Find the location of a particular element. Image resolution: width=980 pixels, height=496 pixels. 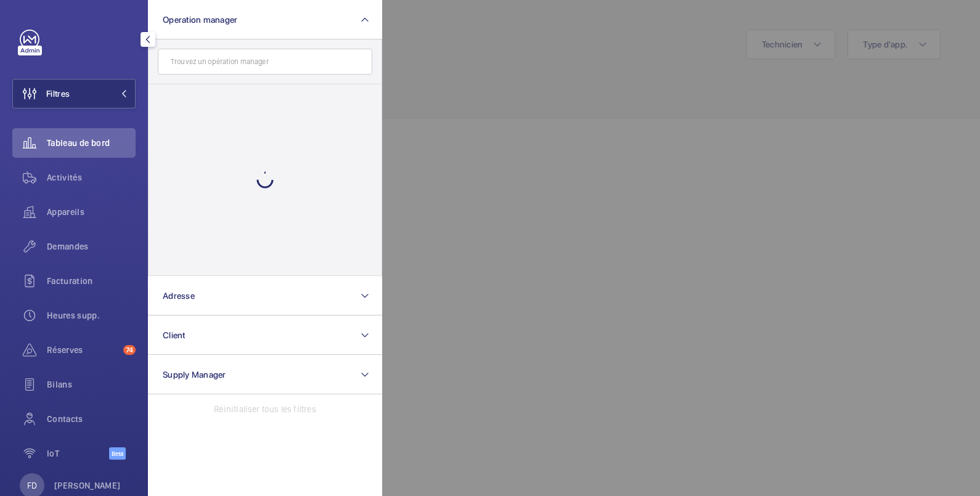

span: IoT is located at coordinates (77, 453).